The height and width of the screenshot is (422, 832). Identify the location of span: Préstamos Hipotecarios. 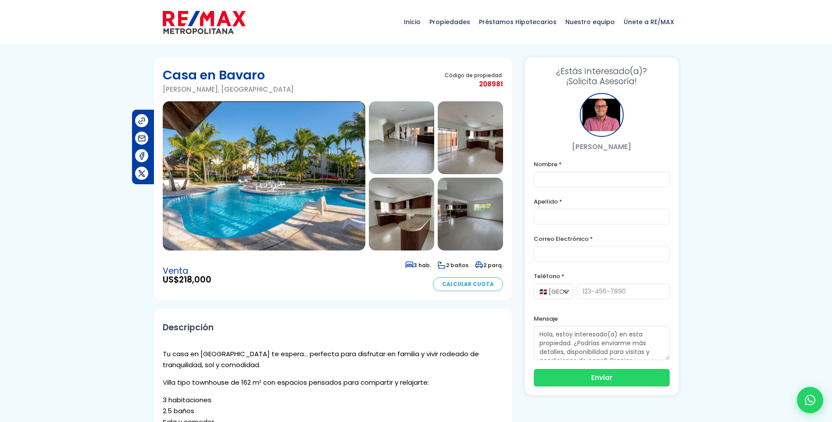
(518, 22).